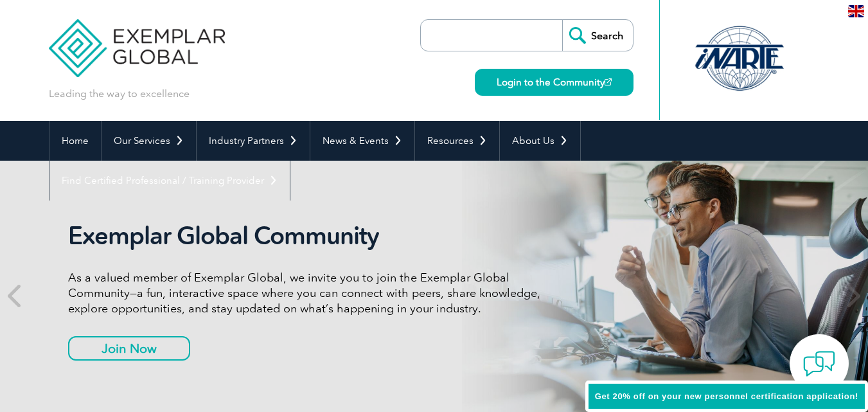 The width and height of the screenshot is (868, 412). What do you see at coordinates (540, 141) in the screenshot?
I see `a: About Us` at bounding box center [540, 141].